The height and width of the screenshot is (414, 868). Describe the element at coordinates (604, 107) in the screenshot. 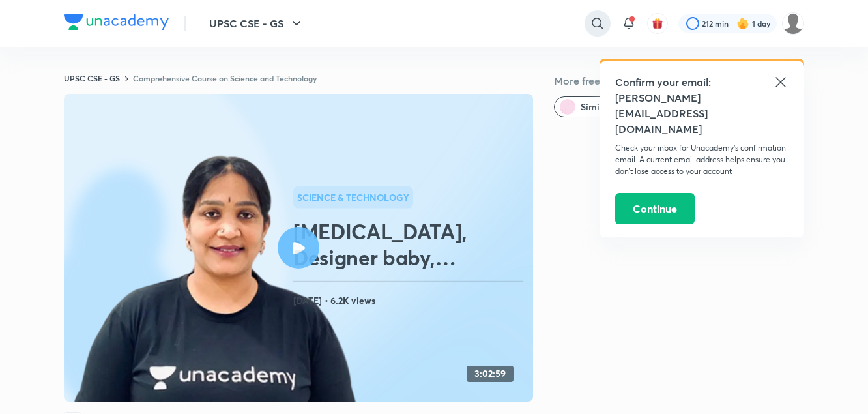

I see `button: Similar classes` at that location.